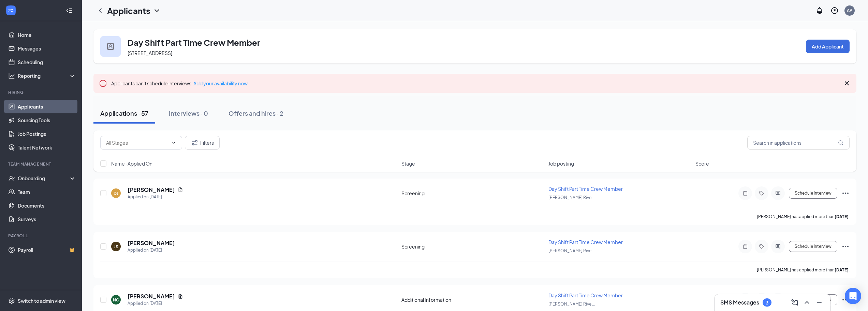  Describe the element at coordinates (47, 219) in the screenshot. I see `a: Surveys` at that location.